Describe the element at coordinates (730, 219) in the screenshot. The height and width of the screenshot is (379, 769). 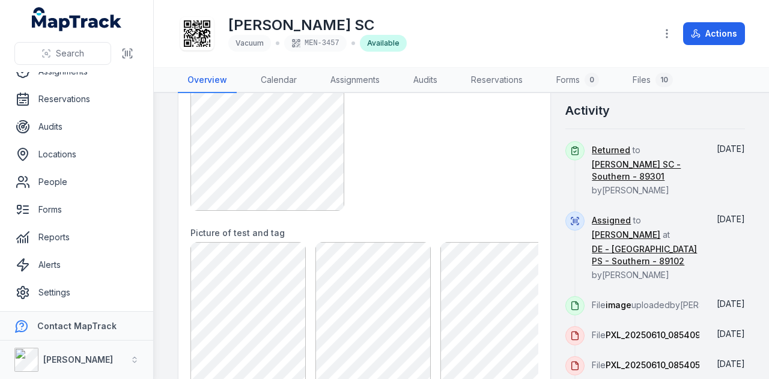
I see `time: 8/14/2025, 3:24:20 PM` at that location.